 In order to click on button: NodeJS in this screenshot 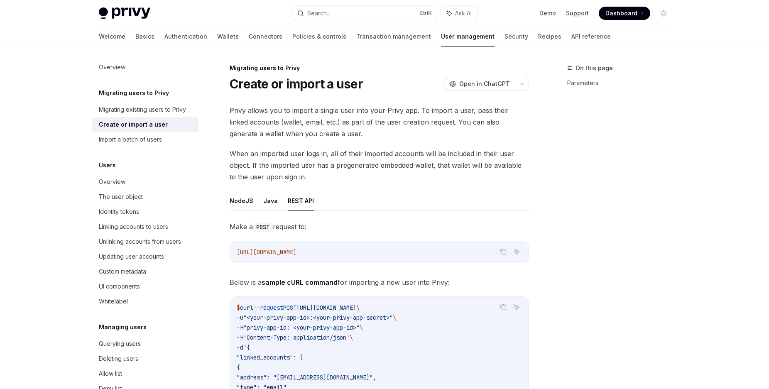, I will do `click(241, 201)`.